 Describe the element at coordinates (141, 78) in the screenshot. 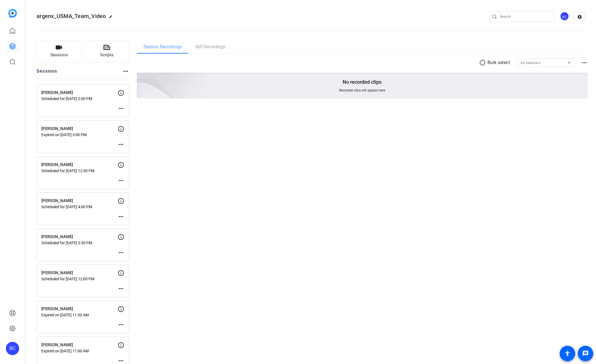

I see `img: embarkstudio-empty-session.png` at that location.